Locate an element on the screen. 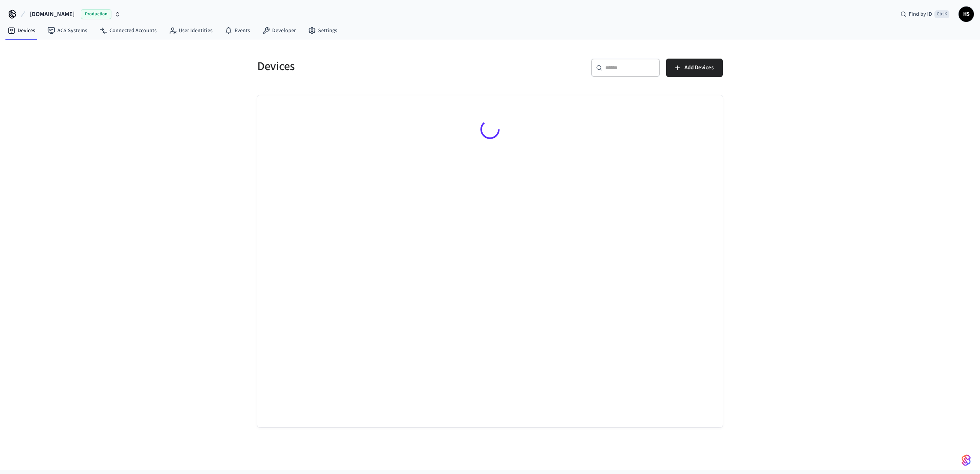 The width and height of the screenshot is (980, 474). span: Find by ID is located at coordinates (920, 14).